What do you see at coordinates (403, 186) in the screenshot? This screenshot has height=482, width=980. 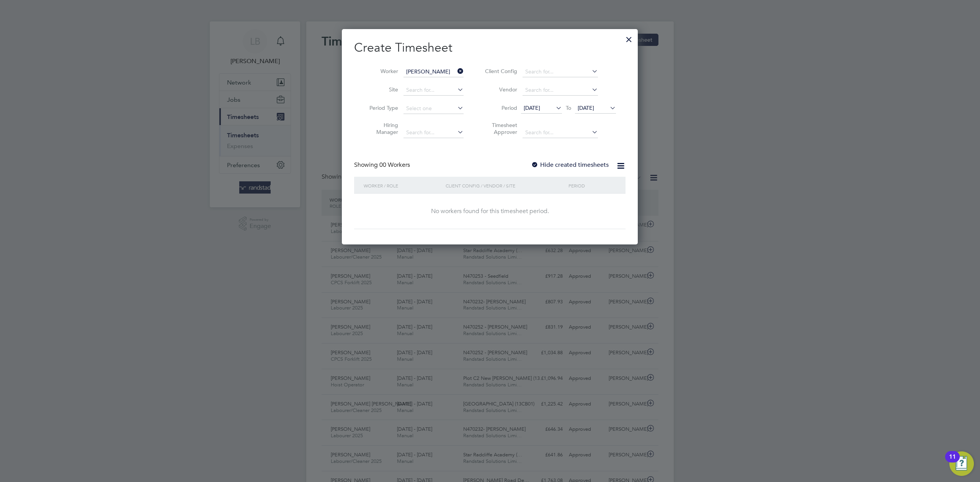 I see `div: Worker / Role` at bounding box center [403, 186].